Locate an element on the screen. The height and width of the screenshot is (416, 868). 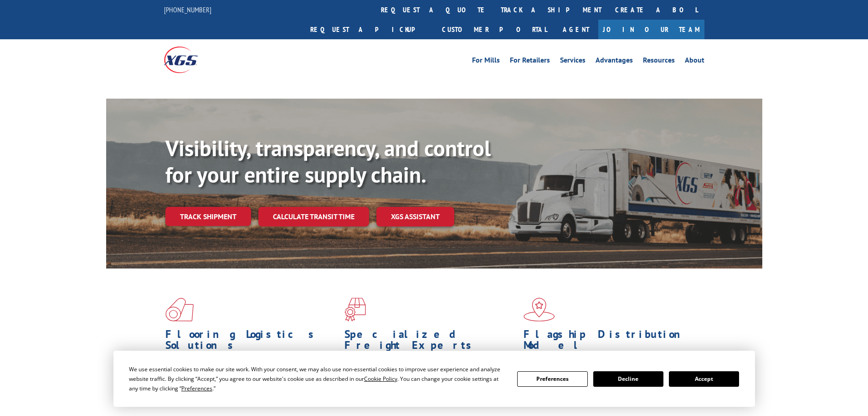
button: Accept is located at coordinates (704, 379).